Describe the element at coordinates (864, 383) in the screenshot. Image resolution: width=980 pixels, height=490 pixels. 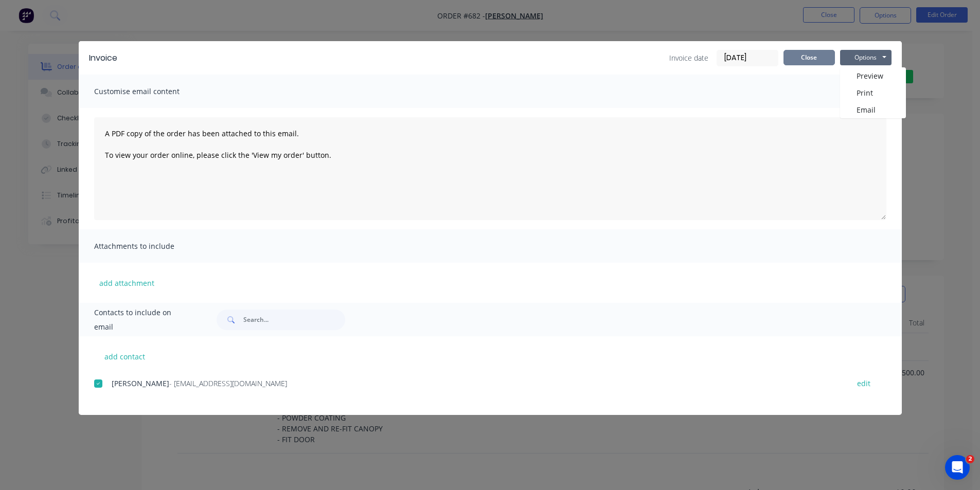
I see `button: edit` at that location.